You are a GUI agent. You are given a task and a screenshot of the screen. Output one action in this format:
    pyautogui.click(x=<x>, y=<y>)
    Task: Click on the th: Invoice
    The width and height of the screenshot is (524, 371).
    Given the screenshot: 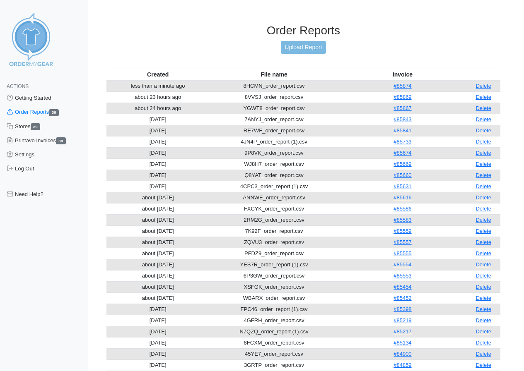 What is the action you would take?
    pyautogui.click(x=402, y=75)
    